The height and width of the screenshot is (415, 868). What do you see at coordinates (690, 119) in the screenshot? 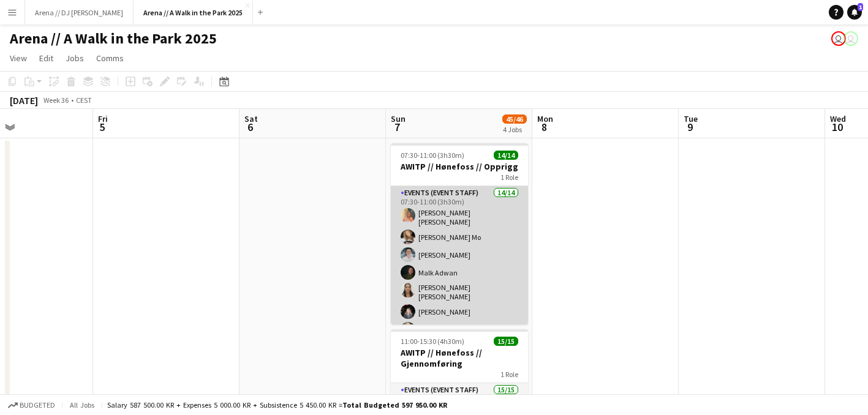
I see `span: Tue` at bounding box center [690, 119].